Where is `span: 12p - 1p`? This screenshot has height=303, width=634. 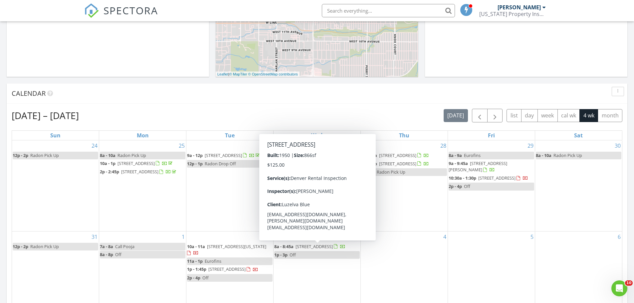 span: 12p - 1p is located at coordinates (195, 164).